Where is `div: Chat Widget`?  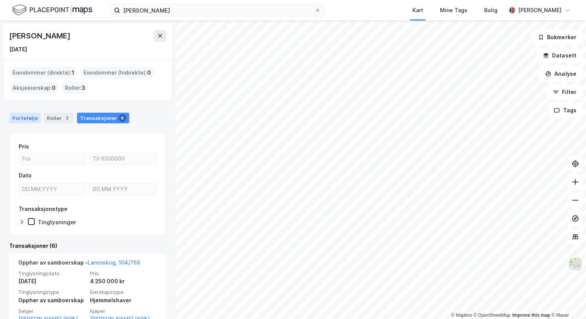 div: Chat Widget is located at coordinates (567, 301).